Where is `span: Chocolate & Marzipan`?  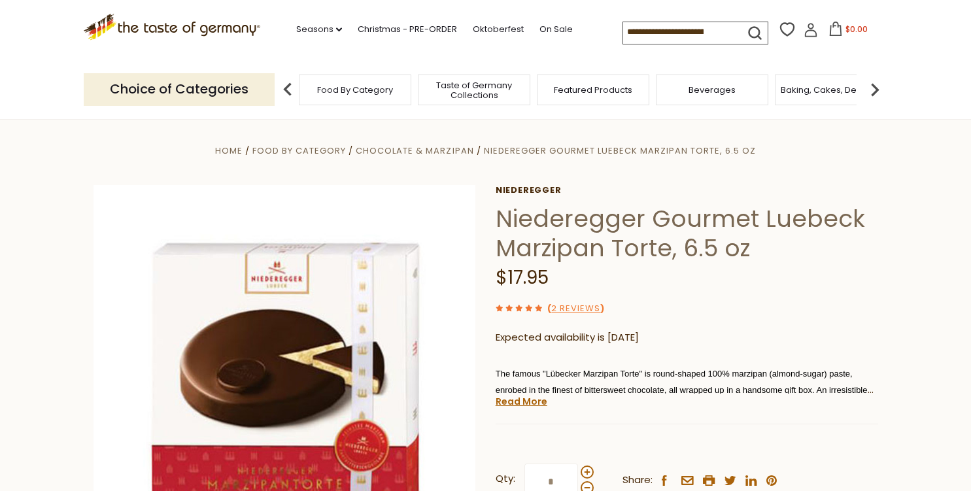 span: Chocolate & Marzipan is located at coordinates (415, 150).